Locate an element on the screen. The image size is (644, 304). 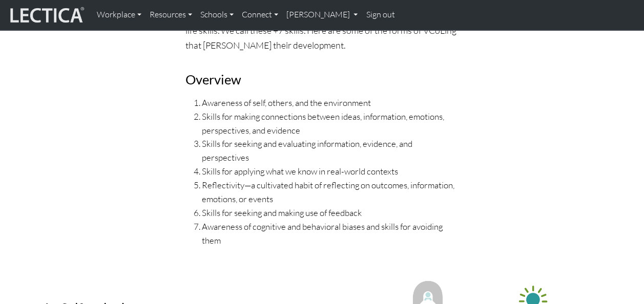
li: Skills for applying what we know in real-world contexts is located at coordinates (330, 171).